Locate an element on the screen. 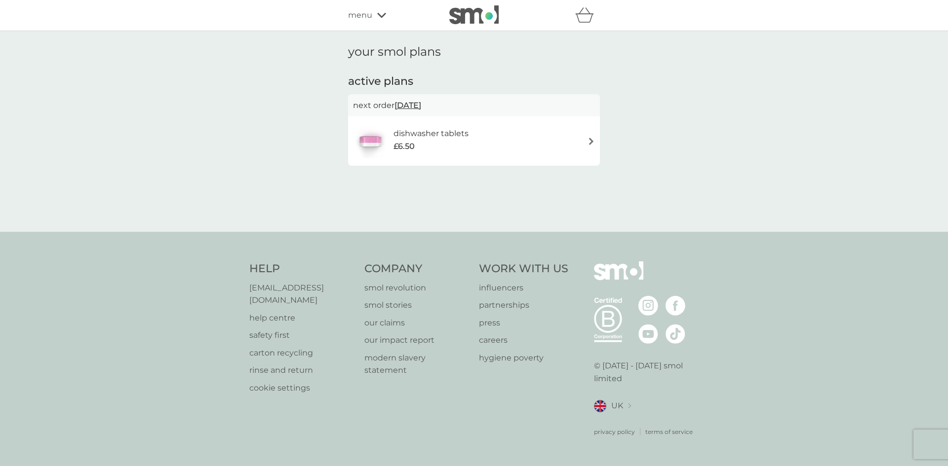  p: smol stories is located at coordinates (417, 306).